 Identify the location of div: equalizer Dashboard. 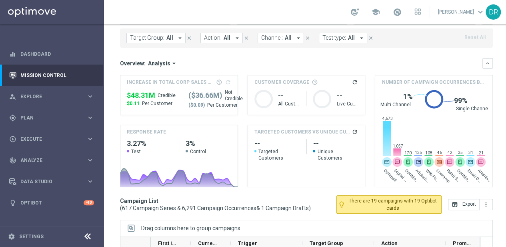
(52, 54).